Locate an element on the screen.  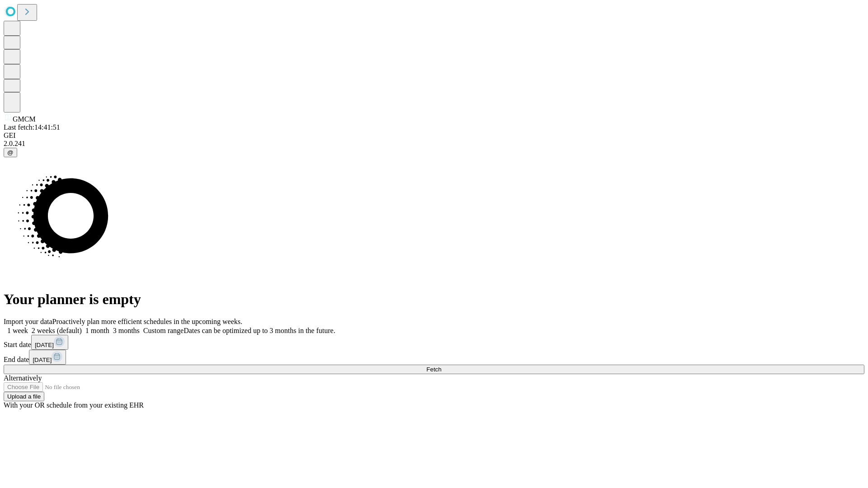
span: Dates can be optimized up to 3 months in the future. is located at coordinates (259, 330).